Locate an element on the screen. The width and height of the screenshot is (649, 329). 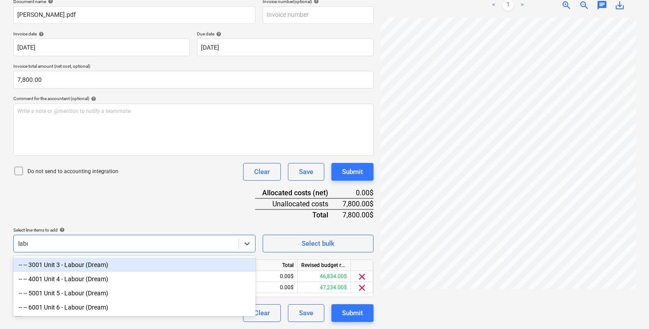
input: Document name is located at coordinates (134, 15).